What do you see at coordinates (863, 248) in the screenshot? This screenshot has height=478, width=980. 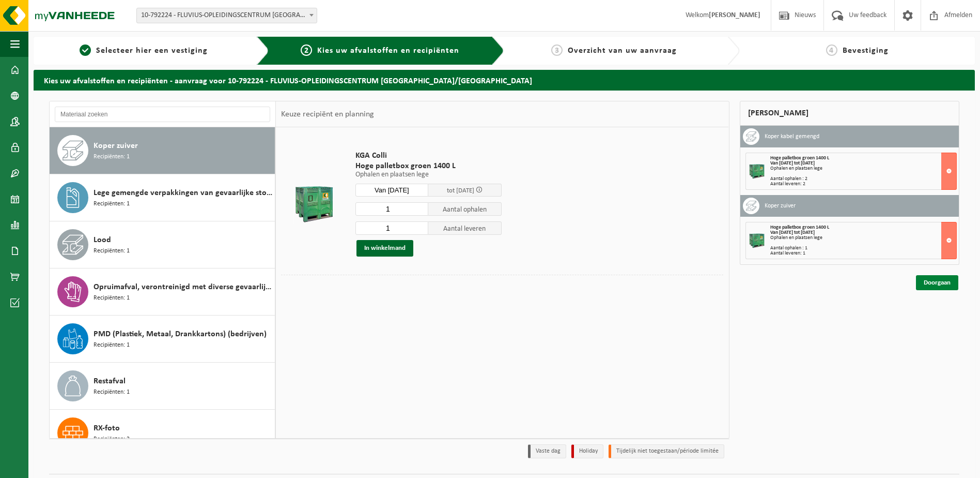 I see `div: Aantal ophalen : 1` at bounding box center [863, 248].